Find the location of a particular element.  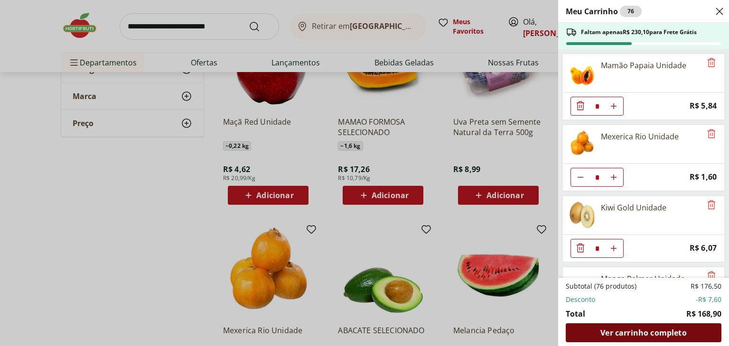

img: Manga Palmer Unidade is located at coordinates (582, 287).